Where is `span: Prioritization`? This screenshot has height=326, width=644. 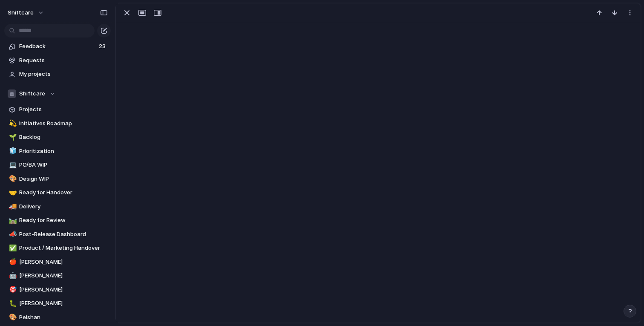
span: Prioritization is located at coordinates (63, 152).